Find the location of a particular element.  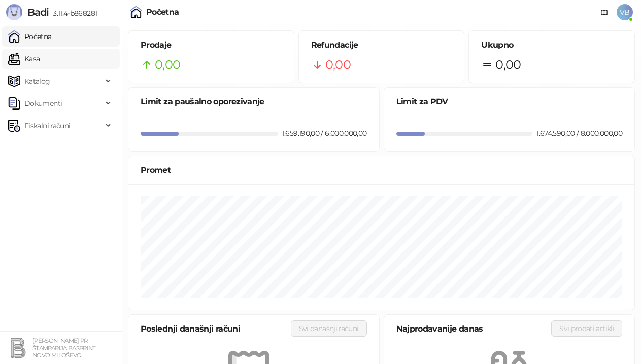

h5: Ukupno is located at coordinates (551, 45).